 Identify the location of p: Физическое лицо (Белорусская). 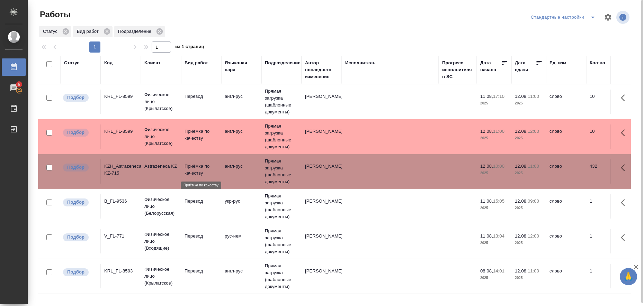
(161, 207).